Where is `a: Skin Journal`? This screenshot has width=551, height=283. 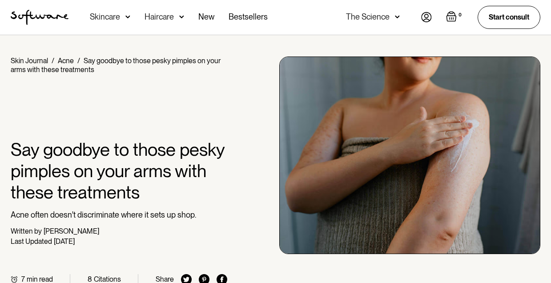
a: Skin Journal is located at coordinates (29, 60).